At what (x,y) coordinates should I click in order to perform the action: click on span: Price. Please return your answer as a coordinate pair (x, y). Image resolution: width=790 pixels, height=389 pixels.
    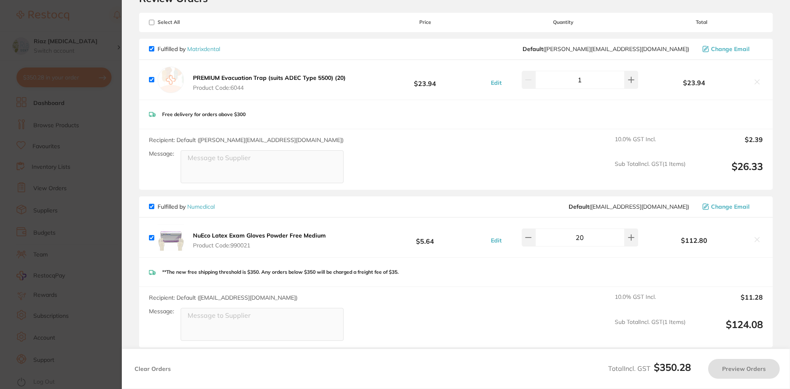
    Looking at the image, I should click on (425, 22).